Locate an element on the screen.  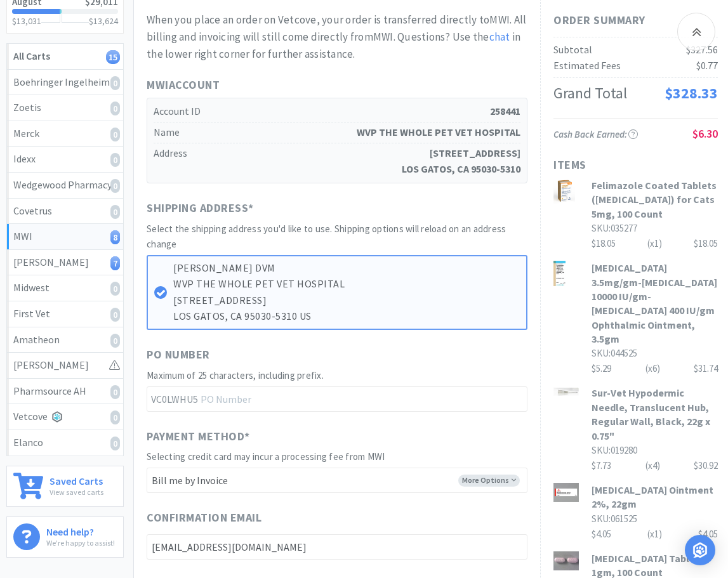
h5: Account ID is located at coordinates (337, 112).